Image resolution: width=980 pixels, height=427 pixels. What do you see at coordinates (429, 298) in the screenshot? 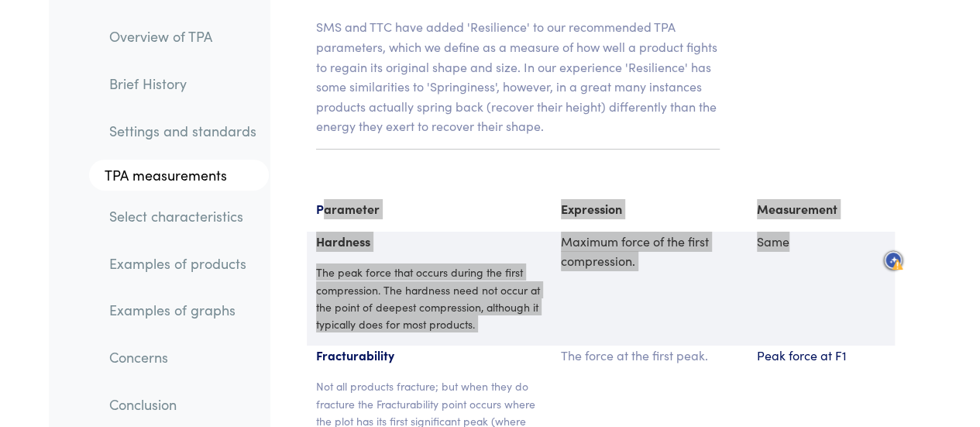
I see `p: The peak force that occurs during the first compression. The hardness need not occur at the point...` at bounding box center [429, 298].